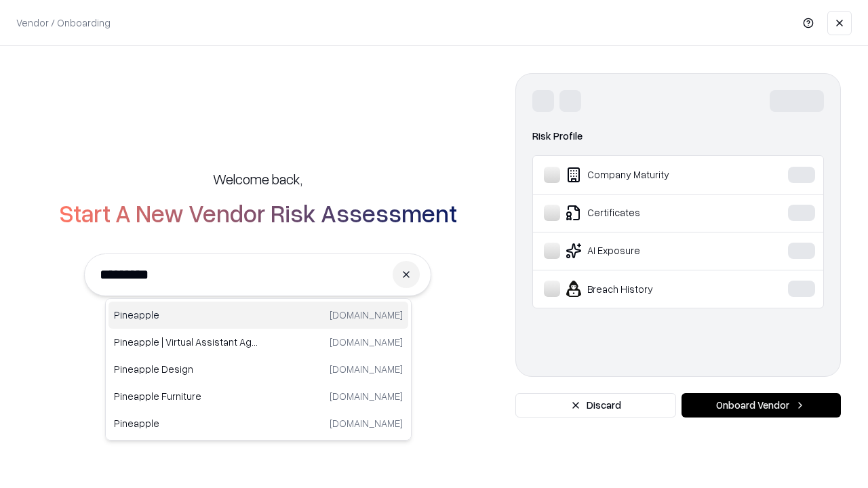 The width and height of the screenshot is (868, 488). I want to click on div: Breach History, so click(644, 289).